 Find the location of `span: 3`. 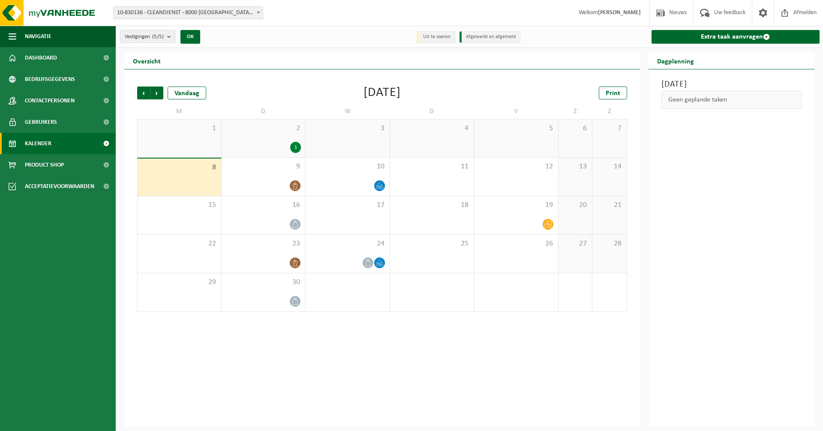

span: 3 is located at coordinates (348, 129).